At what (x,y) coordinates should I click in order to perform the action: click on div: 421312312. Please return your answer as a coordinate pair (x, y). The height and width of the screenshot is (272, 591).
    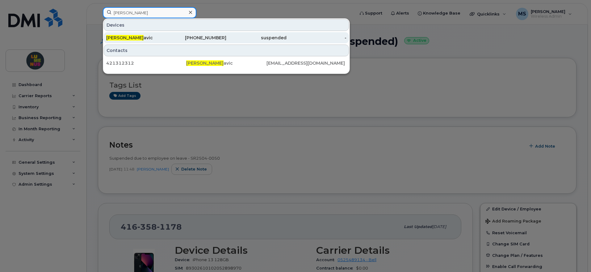
    Looking at the image, I should click on (146, 63).